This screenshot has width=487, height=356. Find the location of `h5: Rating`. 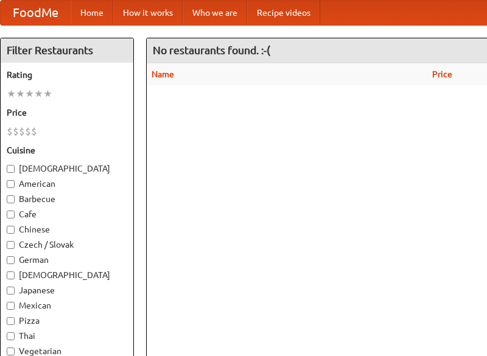

h5: Rating is located at coordinates (67, 75).